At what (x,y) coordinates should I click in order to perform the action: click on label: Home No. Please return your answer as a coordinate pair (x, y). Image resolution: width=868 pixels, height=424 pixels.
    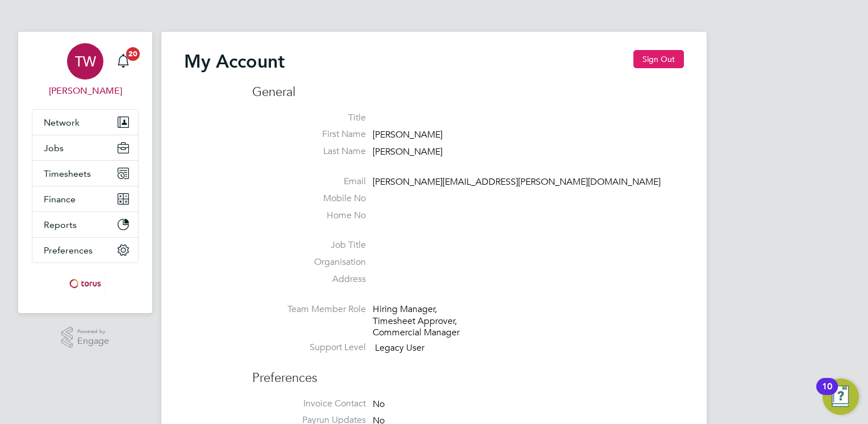
    Looking at the image, I should click on (309, 216).